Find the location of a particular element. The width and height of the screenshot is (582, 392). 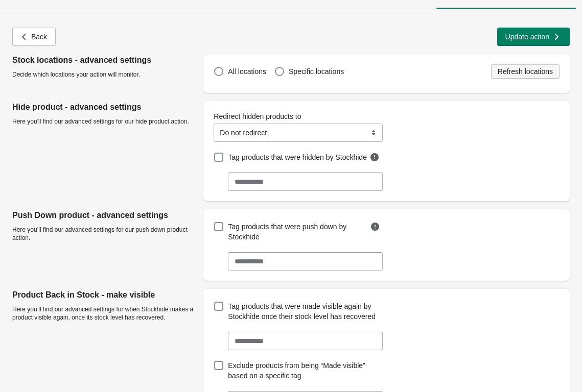

p: Here you'll find our advanced settings for our hide product action. is located at coordinates (103, 122).